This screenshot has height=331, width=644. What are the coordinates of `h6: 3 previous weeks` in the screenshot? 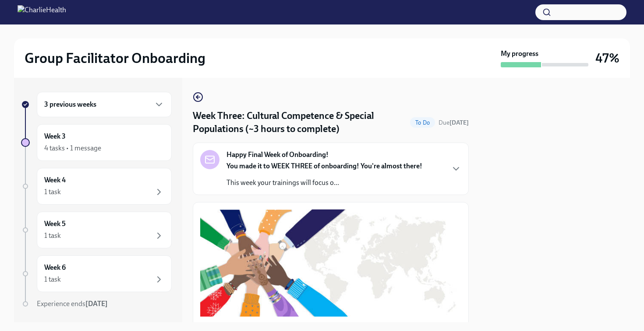 It's located at (70, 105).